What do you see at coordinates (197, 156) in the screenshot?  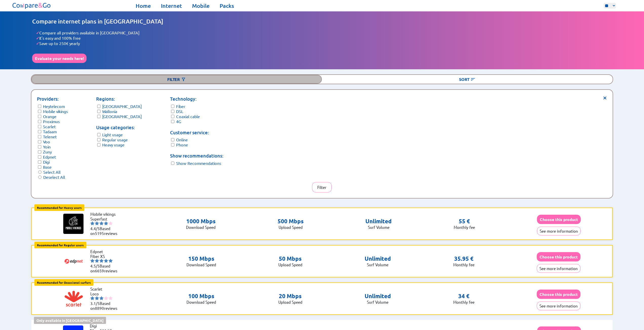 I see `p: Show recommendations:` at bounding box center [197, 156].